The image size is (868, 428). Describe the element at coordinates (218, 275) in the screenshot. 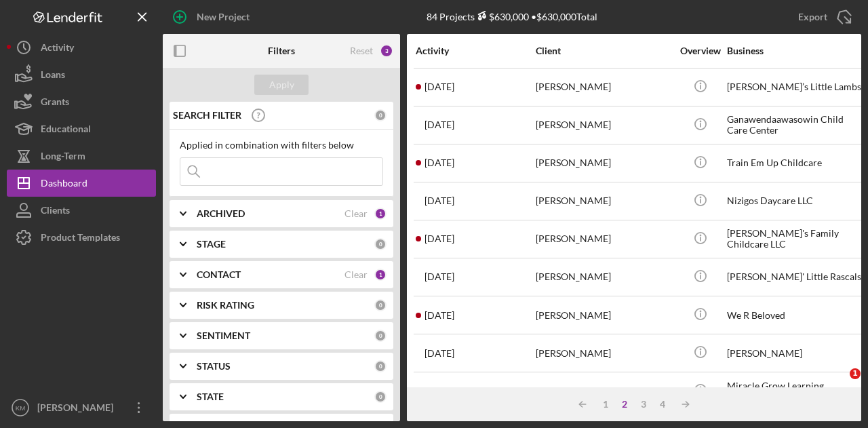

I see `b: CONTACT` at that location.